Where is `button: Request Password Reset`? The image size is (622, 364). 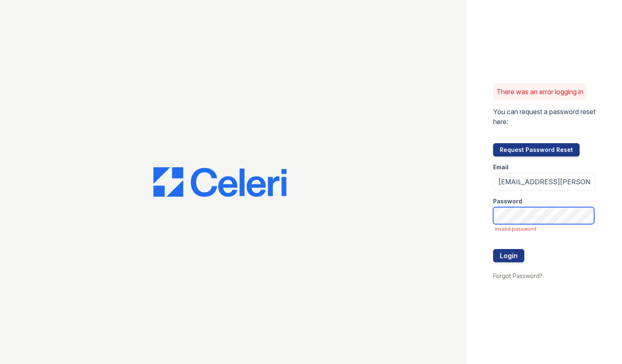
button: Request Password Reset is located at coordinates (537, 150).